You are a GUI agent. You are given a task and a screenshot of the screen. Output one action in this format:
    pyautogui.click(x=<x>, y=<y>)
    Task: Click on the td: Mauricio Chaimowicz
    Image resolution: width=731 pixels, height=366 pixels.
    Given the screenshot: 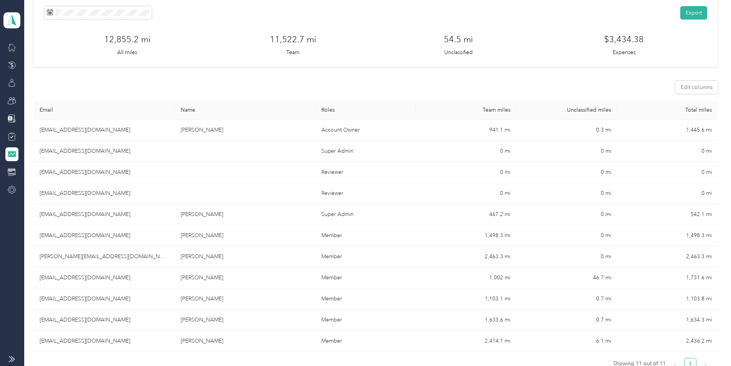 What is the action you would take?
    pyautogui.click(x=245, y=257)
    